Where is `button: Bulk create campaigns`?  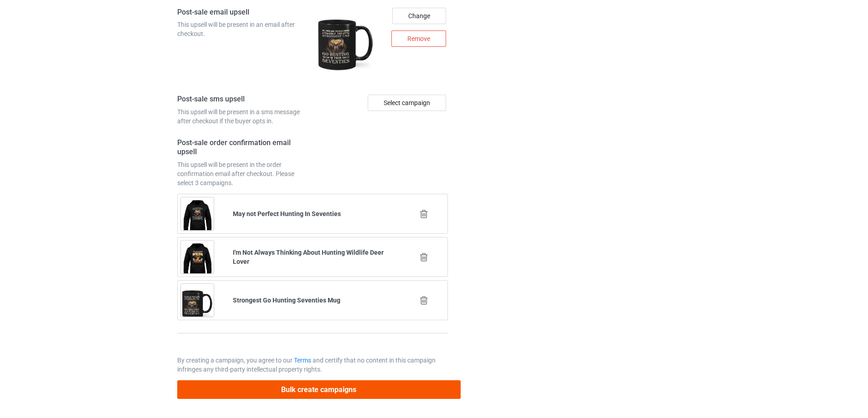
button: Bulk create campaigns is located at coordinates (319, 390).